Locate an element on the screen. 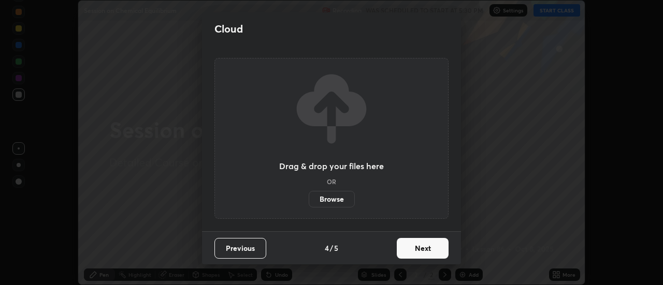 The width and height of the screenshot is (663, 285). h2: Cloud is located at coordinates (228, 29).